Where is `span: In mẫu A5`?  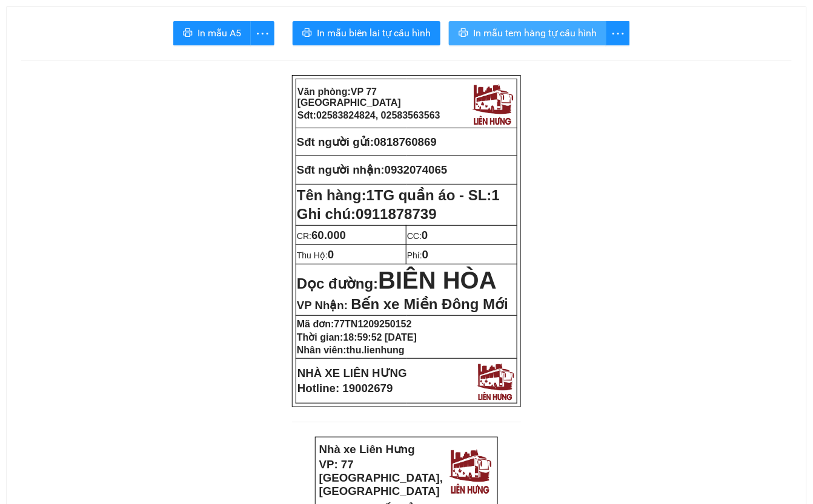 span: In mẫu A5 is located at coordinates (219, 33).